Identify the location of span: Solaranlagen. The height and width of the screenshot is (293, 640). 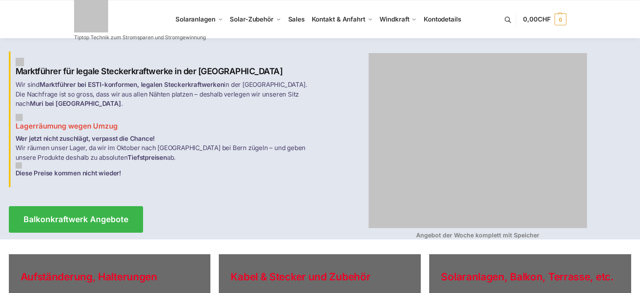
(195, 19).